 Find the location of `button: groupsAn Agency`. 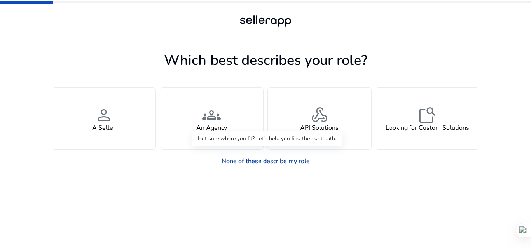

button: groupsAn Agency is located at coordinates (212, 119).